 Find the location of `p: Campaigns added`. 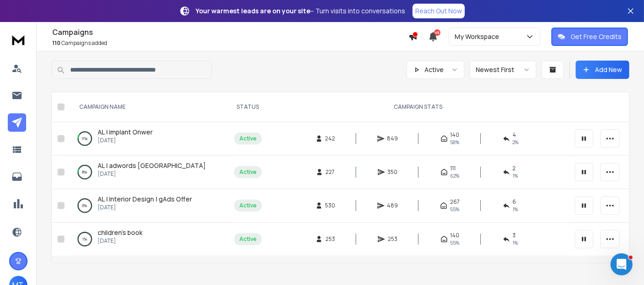

p: Campaigns added is located at coordinates (230, 43).